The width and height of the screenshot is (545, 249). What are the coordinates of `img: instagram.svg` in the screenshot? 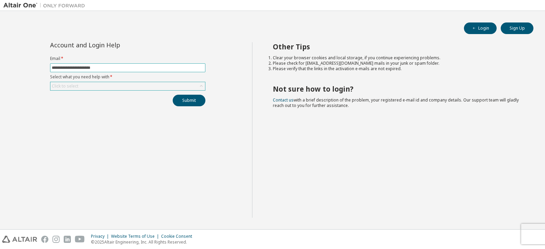 It's located at (56, 239).